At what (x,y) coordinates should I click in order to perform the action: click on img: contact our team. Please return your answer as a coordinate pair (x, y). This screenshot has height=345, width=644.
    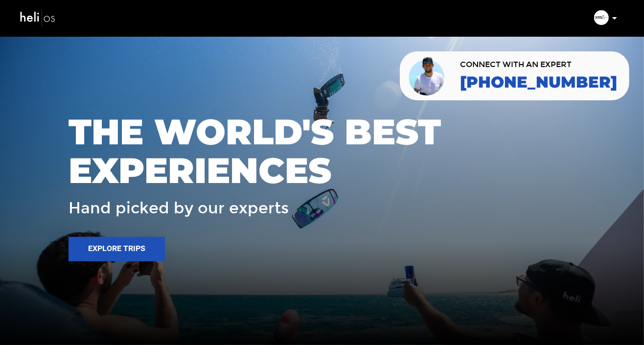
    Looking at the image, I should click on (427, 76).